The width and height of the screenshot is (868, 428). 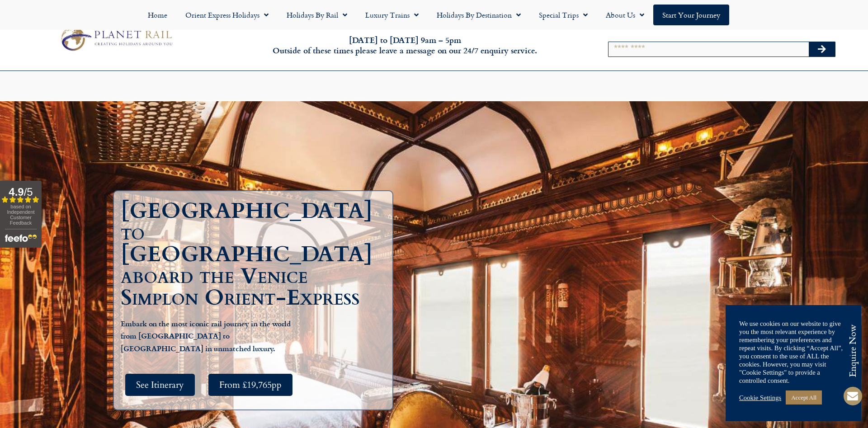 What do you see at coordinates (160, 385) in the screenshot?
I see `span: See Itinerary` at bounding box center [160, 385].